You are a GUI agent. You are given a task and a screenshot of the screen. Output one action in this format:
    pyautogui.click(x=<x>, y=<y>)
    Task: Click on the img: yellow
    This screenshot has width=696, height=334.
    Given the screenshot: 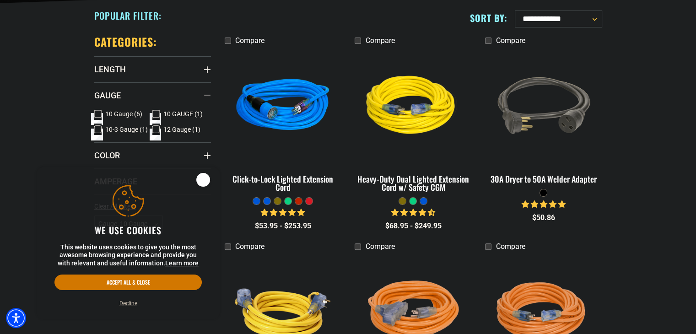 What is the action you would take?
    pyautogui.click(x=413, y=107)
    